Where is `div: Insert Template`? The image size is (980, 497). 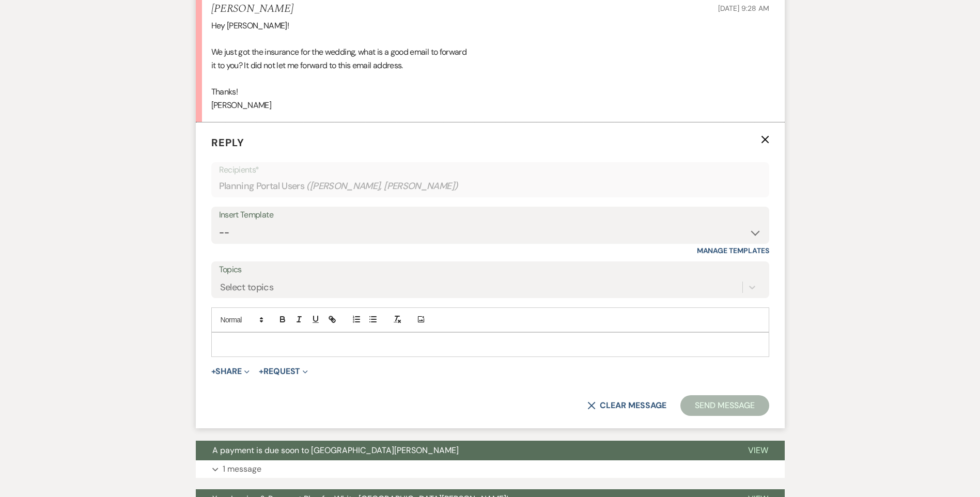 div: Insert Template is located at coordinates (491, 215).